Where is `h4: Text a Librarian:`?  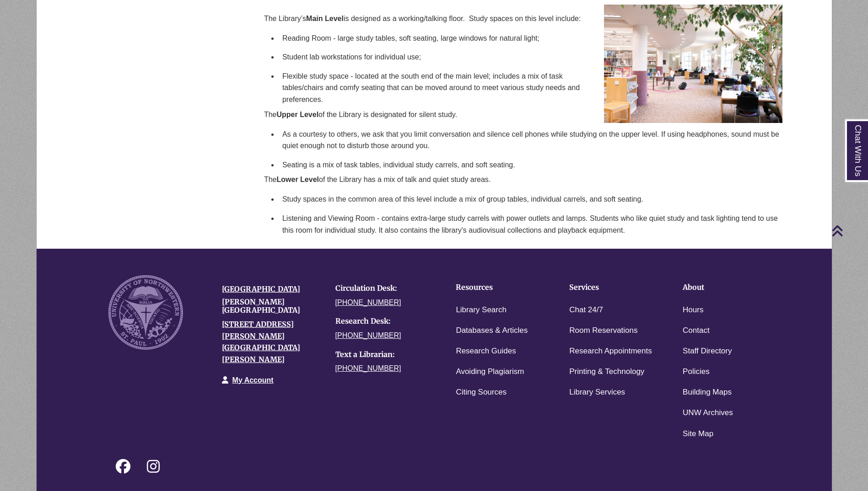
h4: Text a Librarian: is located at coordinates (385, 355).